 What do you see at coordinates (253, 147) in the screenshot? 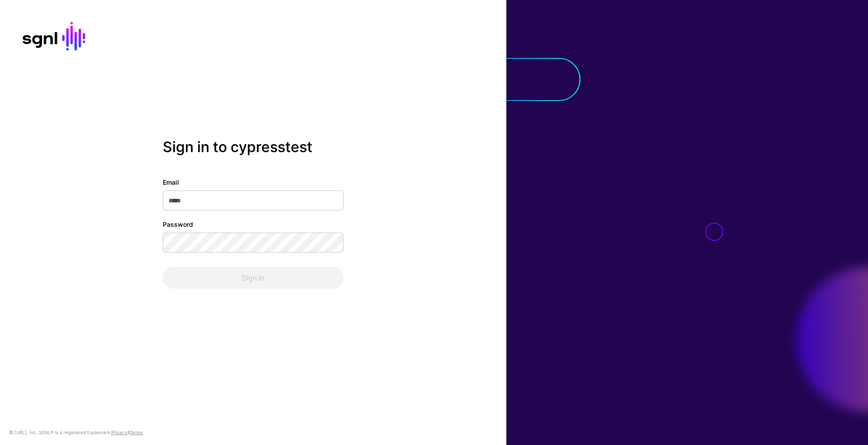
I see `h2: Sign in to cypresstest` at bounding box center [253, 147].